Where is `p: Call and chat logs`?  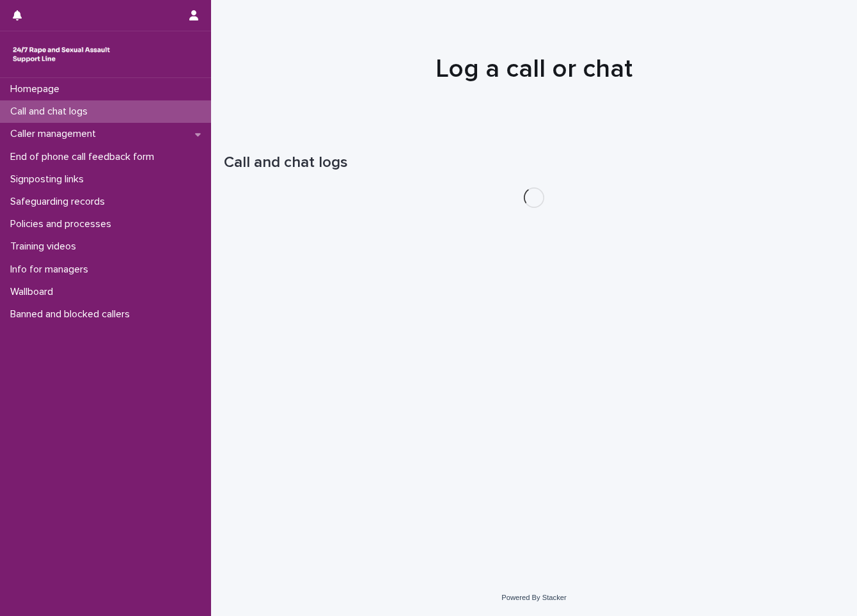 p: Call and chat logs is located at coordinates (51, 112).